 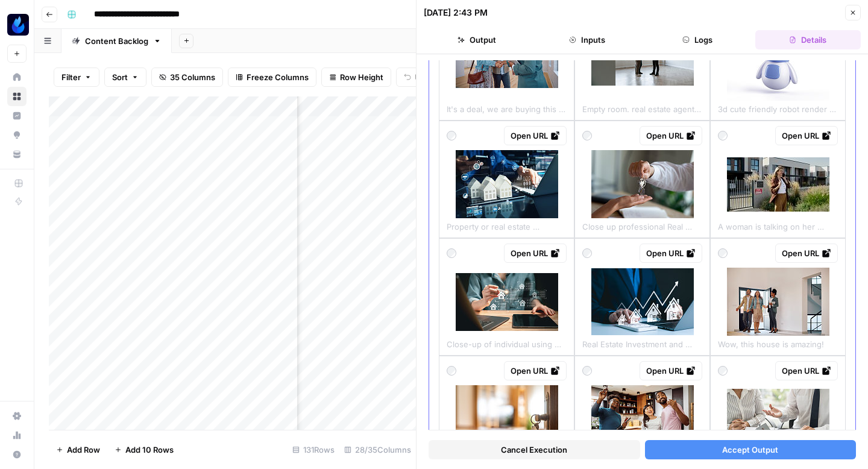 I want to click on span: Accept Output, so click(x=750, y=450).